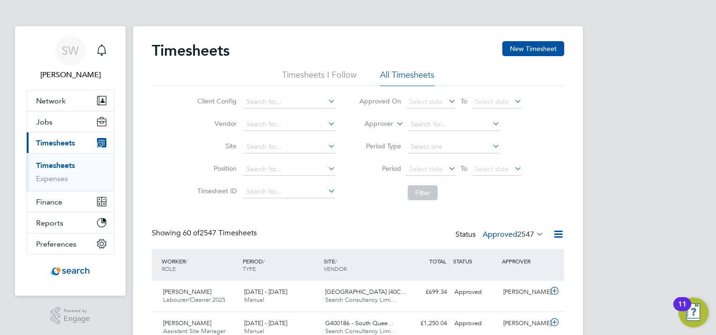  I want to click on span: TOTAL, so click(437, 261).